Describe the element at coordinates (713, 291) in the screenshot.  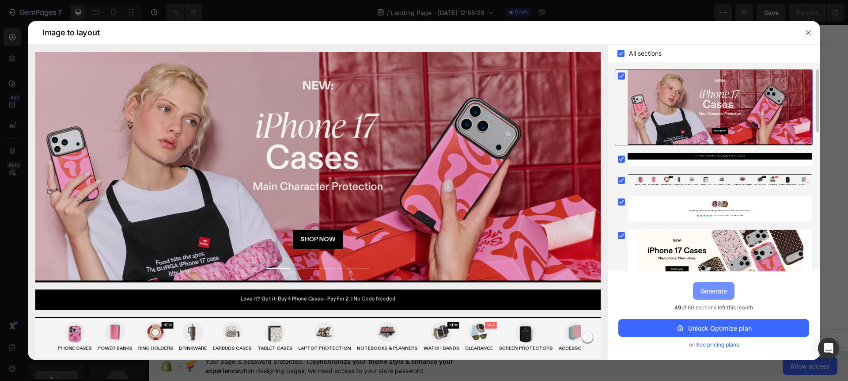
I see `div: Generate` at that location.